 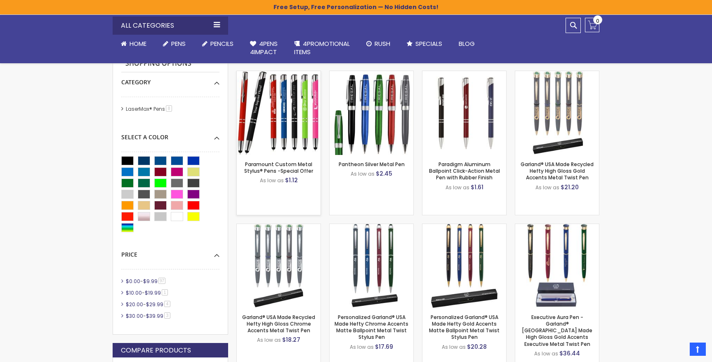 What do you see at coordinates (464, 113) in the screenshot?
I see `img: Paradigm Aluminum Ballpoint Click-Action Metal Pen with Rubber Finish` at bounding box center [464, 113].